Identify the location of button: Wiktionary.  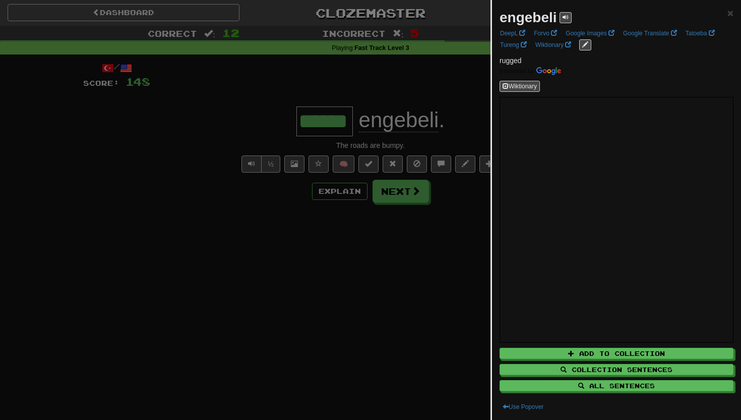
(520, 86).